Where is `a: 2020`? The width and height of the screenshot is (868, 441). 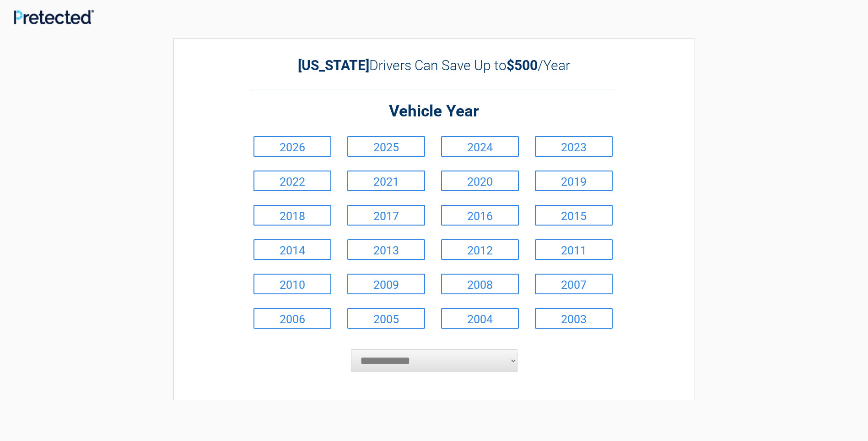
a: 2020 is located at coordinates (480, 180).